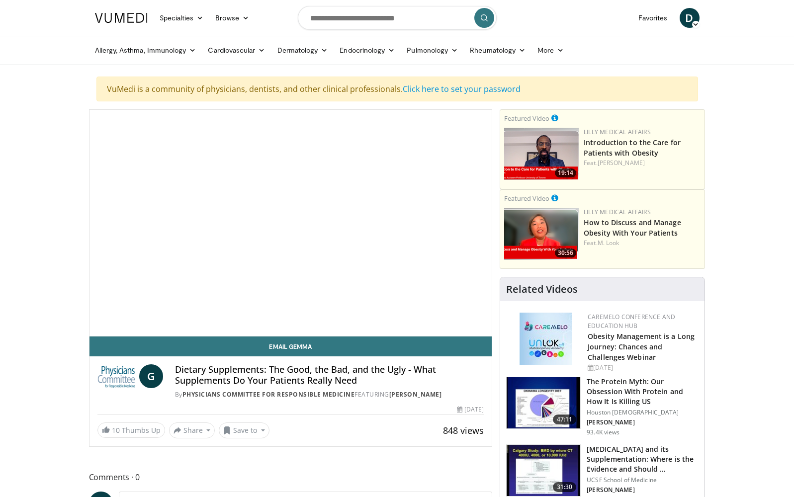 The width and height of the screenshot is (794, 497). I want to click on a: 47:11 The Protein Myth: Our Obsession With Protein and How It Is Killing US Houston [DEMOGRAPHIC_..., so click(602, 407).